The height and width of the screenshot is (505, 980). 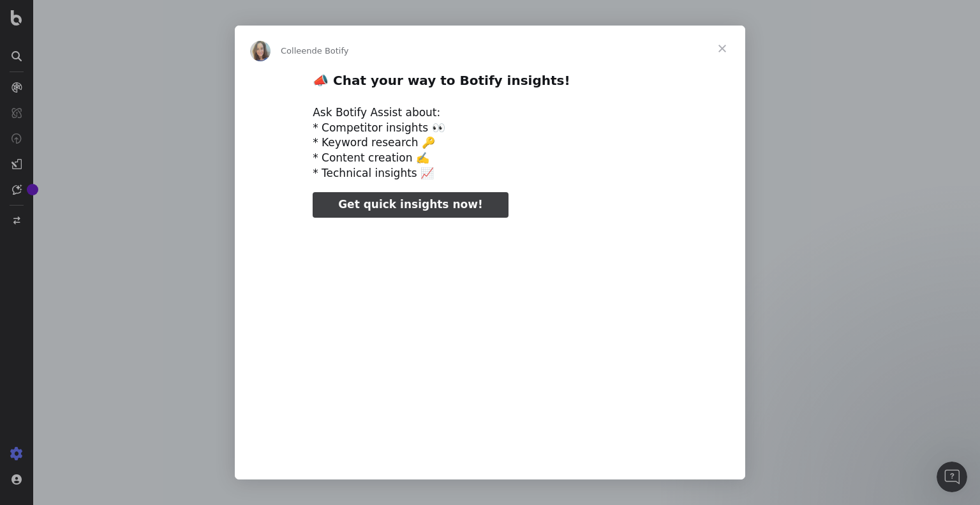 What do you see at coordinates (490, 143) in the screenshot?
I see `div: Ask Botify Assist about: * Competitor insights 👀 * Keyword research 🔑 * Content creation ✍️ * Tec...` at bounding box center [490, 143].